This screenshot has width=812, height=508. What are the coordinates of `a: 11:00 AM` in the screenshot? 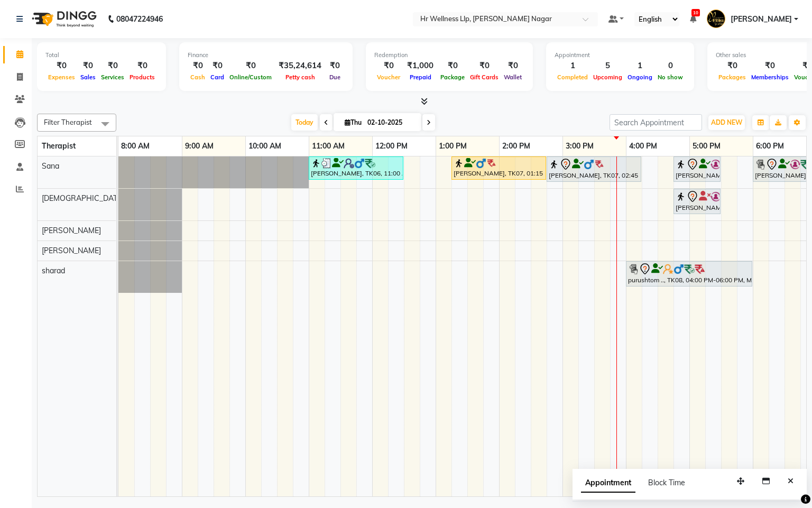 It's located at (328, 146).